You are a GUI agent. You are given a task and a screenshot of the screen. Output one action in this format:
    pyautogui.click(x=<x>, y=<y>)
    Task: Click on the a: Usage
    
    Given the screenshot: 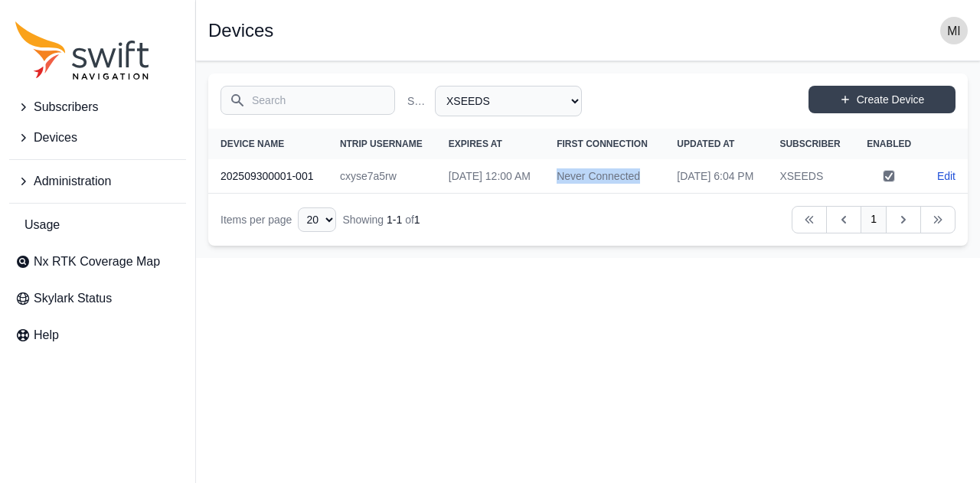 What is the action you would take?
    pyautogui.click(x=97, y=225)
    